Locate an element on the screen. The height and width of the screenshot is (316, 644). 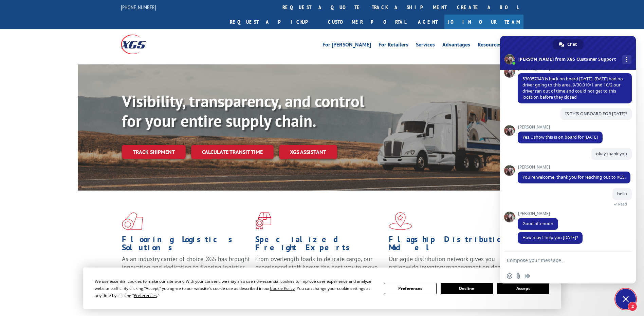
img: xgs-icon-flagship-distribution-model-red is located at coordinates (400, 221).